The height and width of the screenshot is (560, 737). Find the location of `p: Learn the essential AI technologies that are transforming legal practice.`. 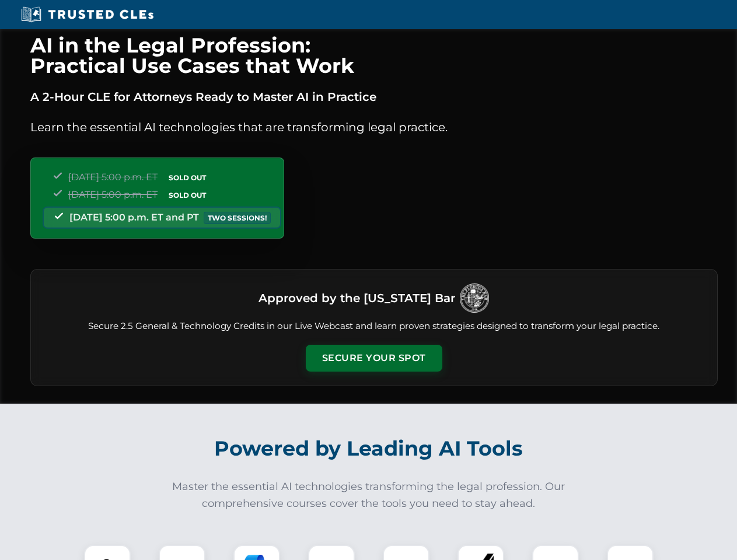

p: Learn the essential AI technologies that are transforming legal practice. is located at coordinates (374, 127).